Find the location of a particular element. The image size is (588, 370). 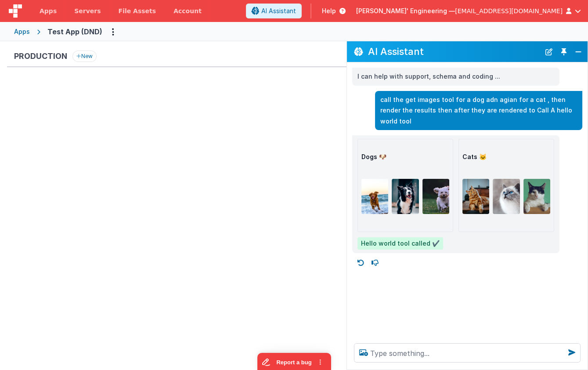

div: Apps is located at coordinates (22, 32).